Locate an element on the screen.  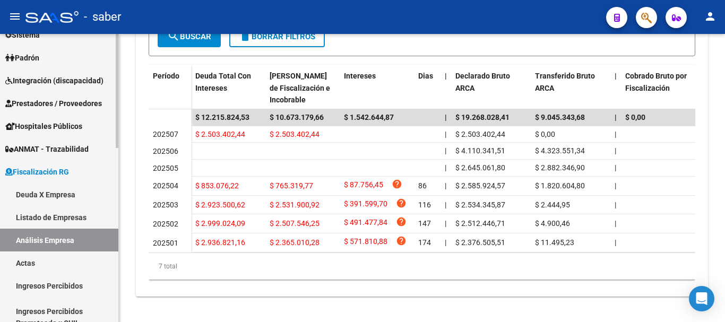
datatable-header-cell: Deuda Bruta Neto de Fiscalización e Incobrable is located at coordinates (302, 88).